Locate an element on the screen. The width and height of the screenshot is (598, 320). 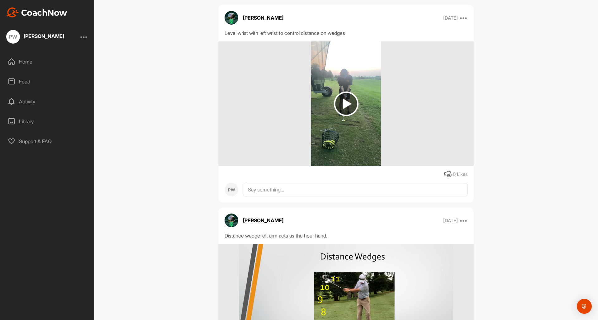
img: play is located at coordinates (346, 104).